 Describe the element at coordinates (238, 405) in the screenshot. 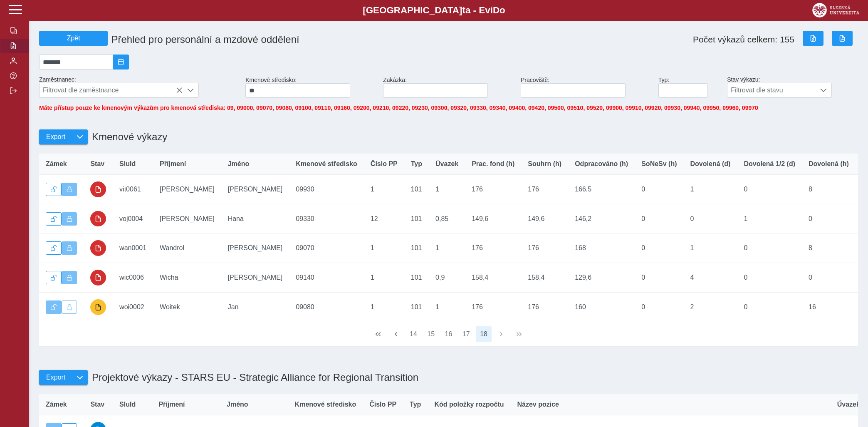

I see `span: Jméno` at that location.